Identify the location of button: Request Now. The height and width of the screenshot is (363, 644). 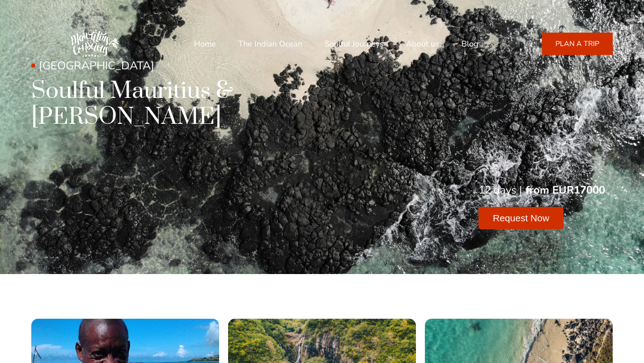
(521, 218).